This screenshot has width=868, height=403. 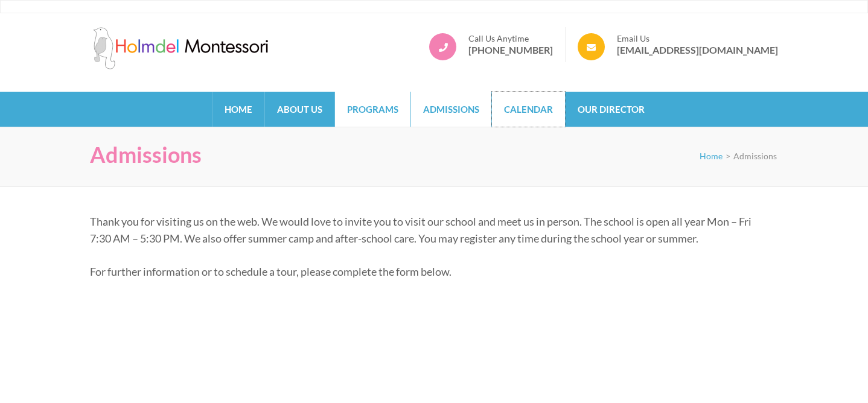 I want to click on span: Email Us, so click(x=698, y=38).